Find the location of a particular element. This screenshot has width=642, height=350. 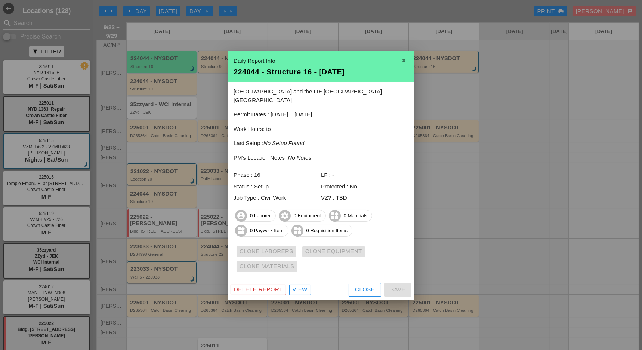

div: VZ? : TBD is located at coordinates (365, 198).